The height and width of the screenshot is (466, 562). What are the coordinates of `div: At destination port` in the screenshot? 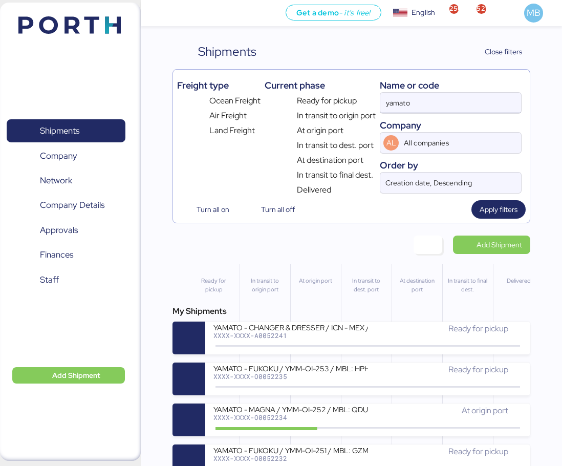 It's located at (417, 285).